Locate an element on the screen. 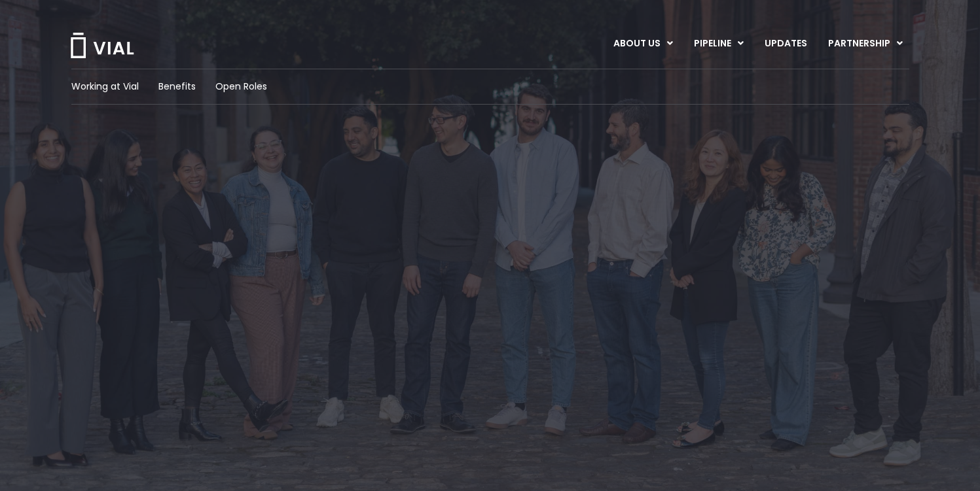 This screenshot has height=491, width=980. a: PIPELINEMenu Toggle is located at coordinates (718, 44).